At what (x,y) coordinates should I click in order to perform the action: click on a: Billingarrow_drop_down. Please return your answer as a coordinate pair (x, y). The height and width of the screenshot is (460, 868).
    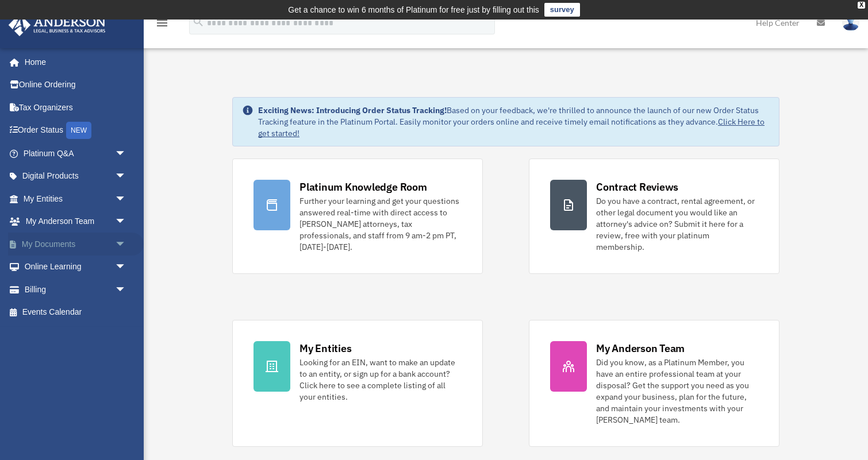
    Looking at the image, I should click on (76, 290).